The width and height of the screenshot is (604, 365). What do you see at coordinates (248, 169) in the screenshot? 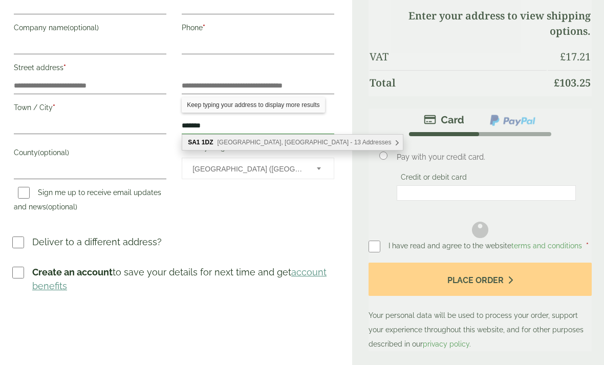
I see `span: United Kingdom (UK)` at bounding box center [248, 169].